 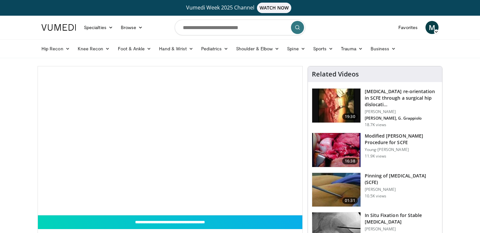 What do you see at coordinates (350, 200) in the screenshot?
I see `span: 01:31` at bounding box center [350, 200].